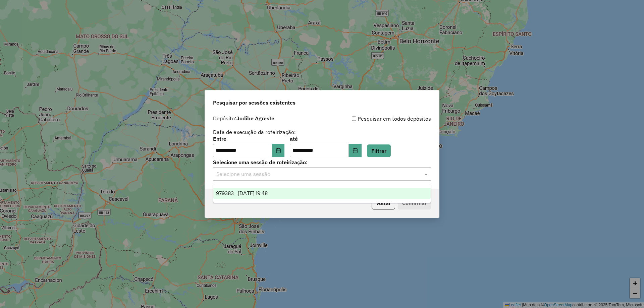 Image resolution: width=644 pixels, height=308 pixels. Describe the element at coordinates (254, 132) in the screenshot. I see `label: Data de execução da roteirização:` at that location.